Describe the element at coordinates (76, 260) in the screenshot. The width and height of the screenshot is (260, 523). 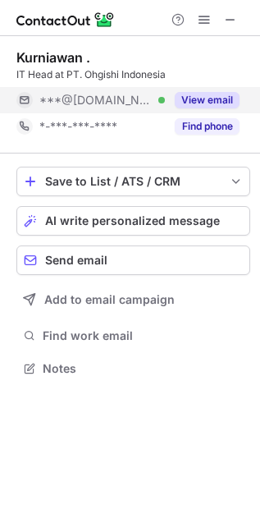
I see `span: Send email` at that location.